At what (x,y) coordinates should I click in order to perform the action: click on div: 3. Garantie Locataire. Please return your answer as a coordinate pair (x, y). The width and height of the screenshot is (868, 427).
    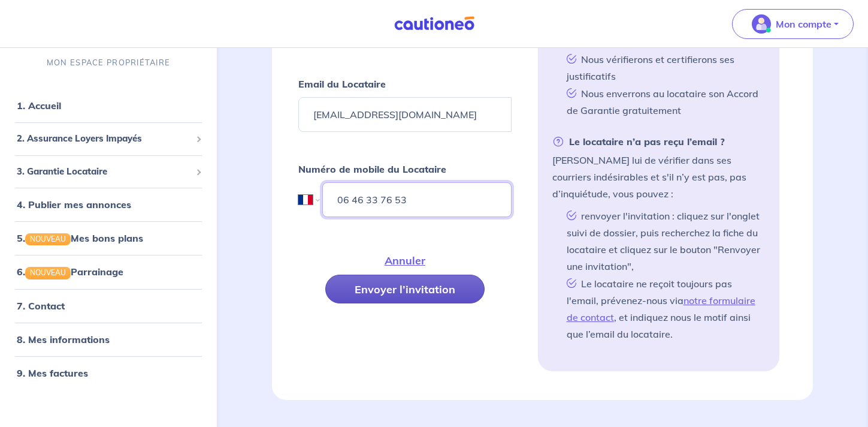
    Looking at the image, I should click on (109, 171).